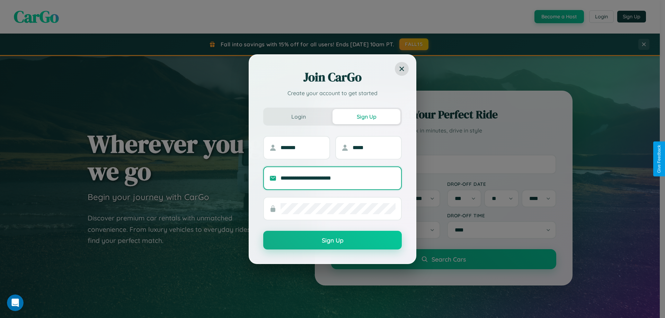 The height and width of the screenshot is (318, 665). I want to click on div: Give Feedback, so click(659, 159).